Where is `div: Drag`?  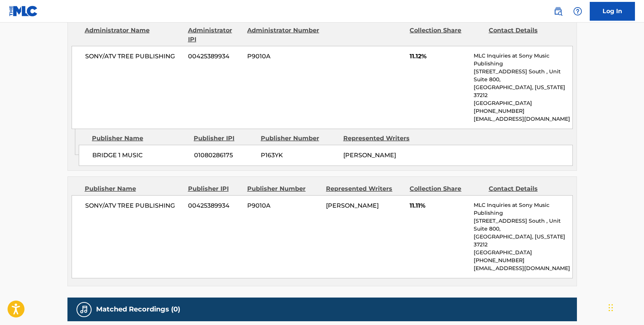
div: Drag is located at coordinates (611, 308).